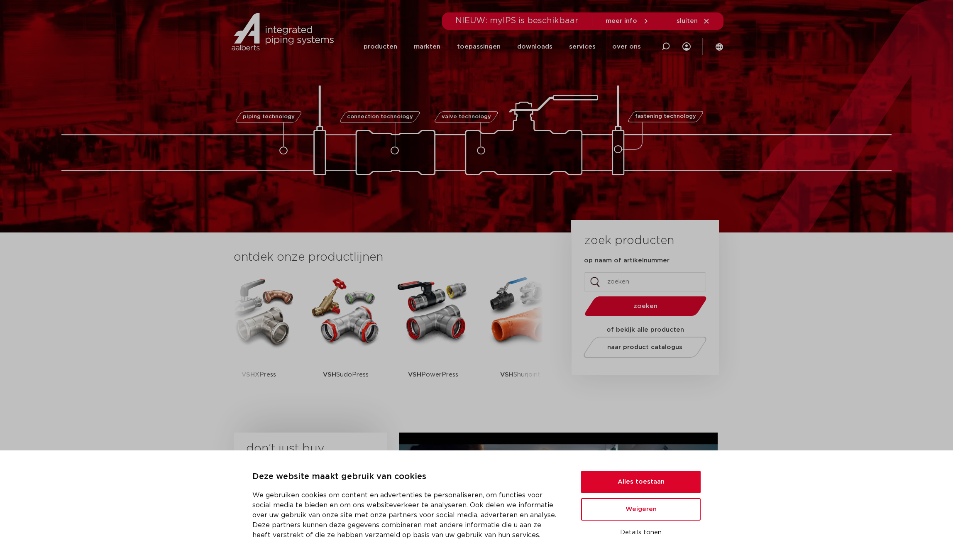 The width and height of the screenshot is (953, 560). Describe the element at coordinates (641, 509) in the screenshot. I see `button: Weigeren` at that location.